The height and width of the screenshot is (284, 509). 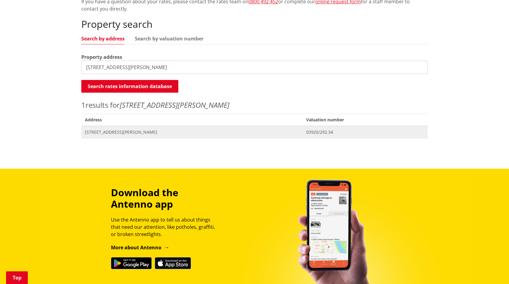 What do you see at coordinates (254, 105) in the screenshot?
I see `p: results for` at bounding box center [254, 105].